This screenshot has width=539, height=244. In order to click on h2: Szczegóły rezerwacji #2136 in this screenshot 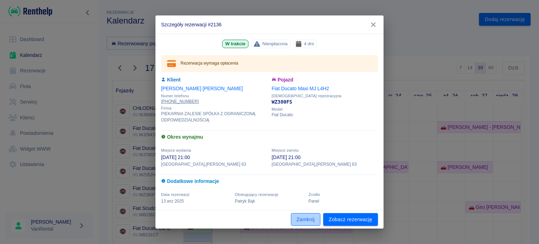, I will do `click(270, 25)`.